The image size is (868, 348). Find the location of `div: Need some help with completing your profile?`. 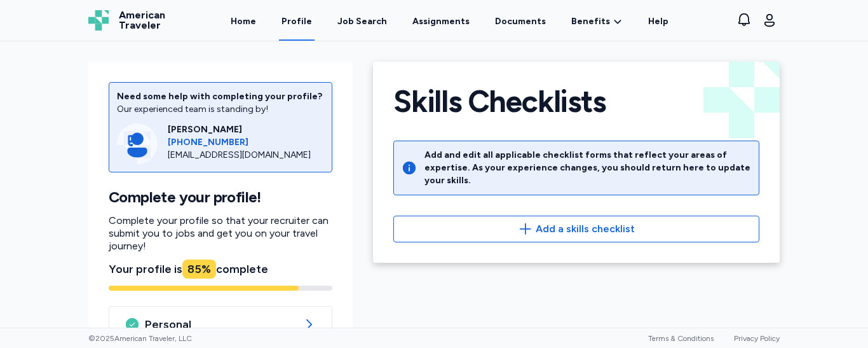

div: Need some help with completing your profile? is located at coordinates (221, 96).